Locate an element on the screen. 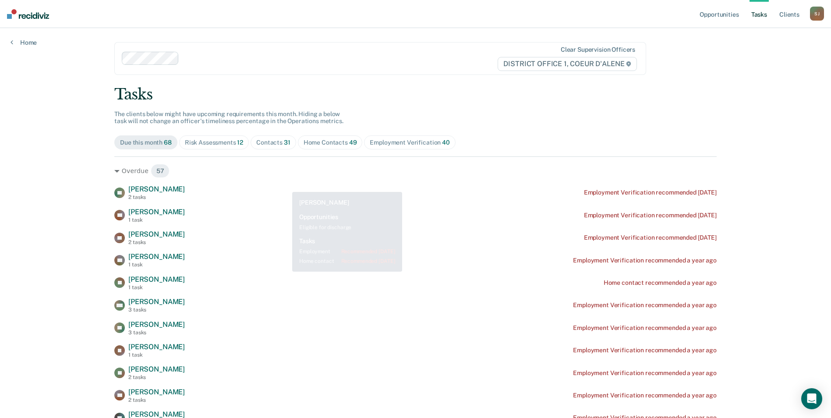 The height and width of the screenshot is (418, 831). span: The clients below might have upcoming requirements this month. Hiding a below task will not chang... is located at coordinates (229, 117).